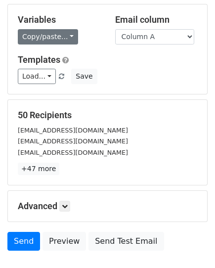 The width and height of the screenshot is (215, 268). Describe the element at coordinates (156, 20) in the screenshot. I see `h5: Email column` at that location.